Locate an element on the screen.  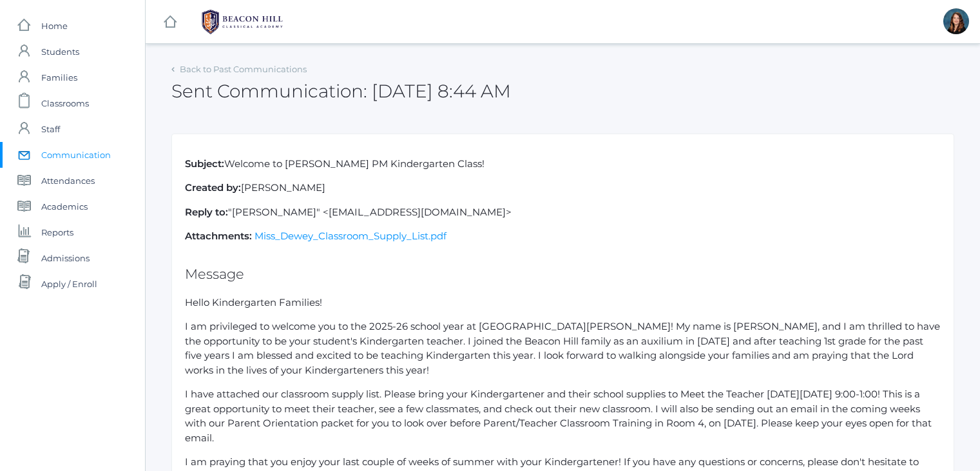
span: Academics is located at coordinates (65, 207).